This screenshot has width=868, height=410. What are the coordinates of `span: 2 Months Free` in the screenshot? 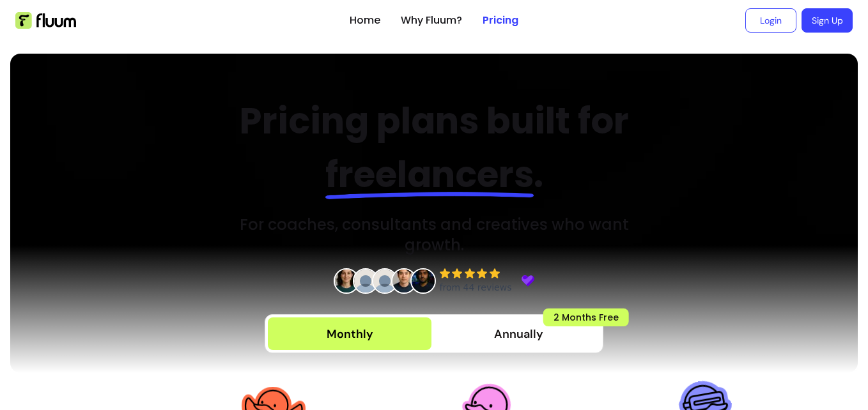 It's located at (586, 318).